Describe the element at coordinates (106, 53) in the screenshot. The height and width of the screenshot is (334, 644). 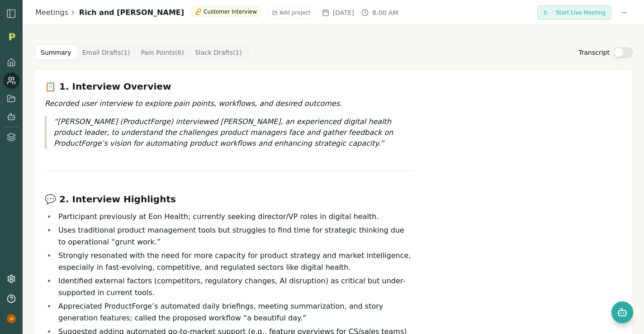
I see `button: Email Drafts ( 1 )` at that location.